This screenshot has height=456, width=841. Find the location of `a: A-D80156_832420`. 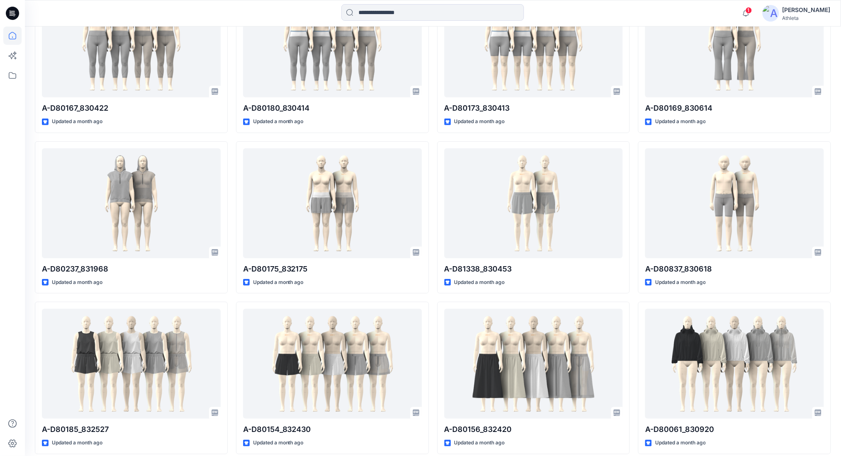

a: A-D80156_832420 is located at coordinates (534, 364).